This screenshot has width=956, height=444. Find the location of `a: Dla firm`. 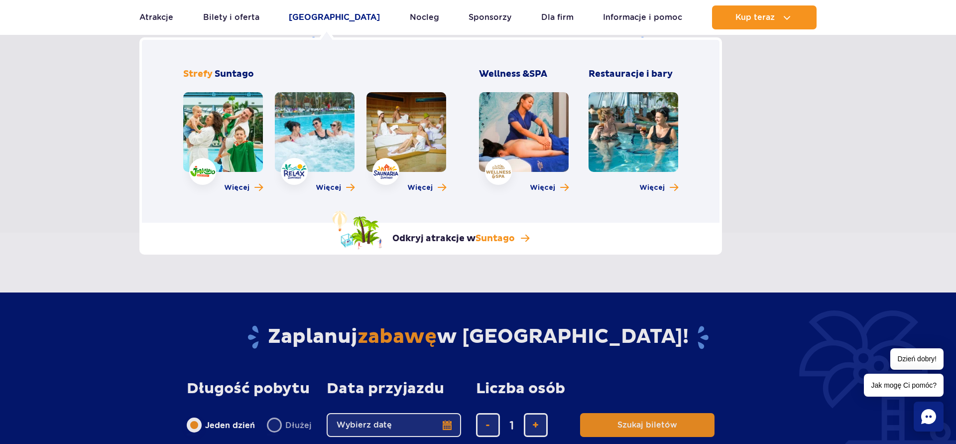

a: Dla firm is located at coordinates (557, 17).